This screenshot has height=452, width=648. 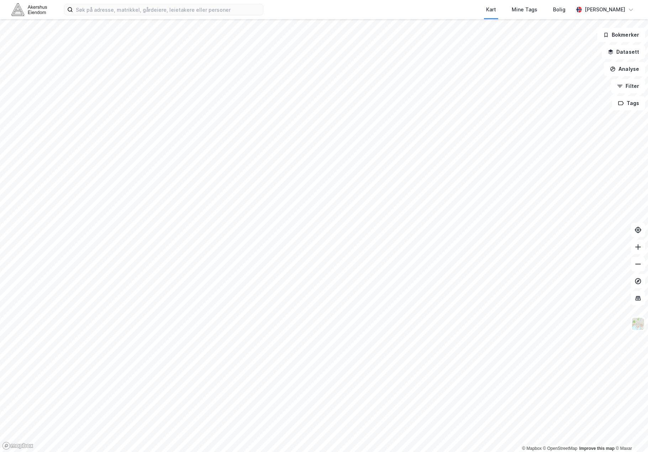 What do you see at coordinates (628, 86) in the screenshot?
I see `button: Filter` at bounding box center [628, 86].